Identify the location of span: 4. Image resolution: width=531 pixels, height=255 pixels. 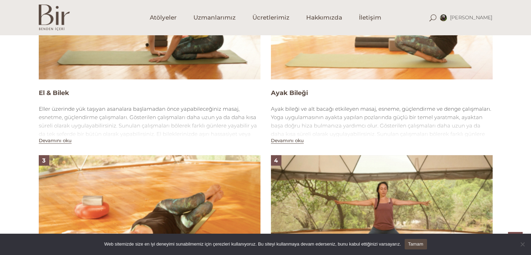
(276, 160).